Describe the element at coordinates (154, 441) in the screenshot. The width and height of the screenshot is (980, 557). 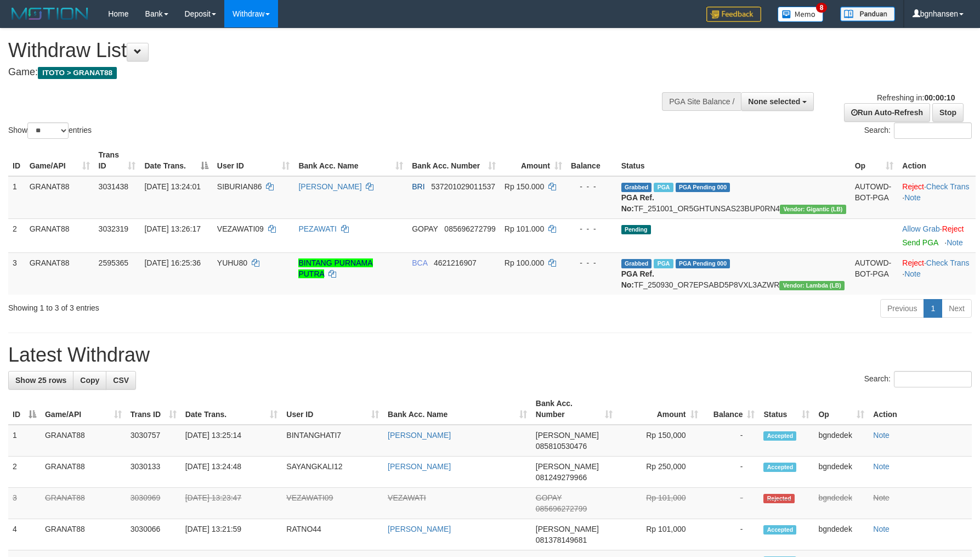
I see `td: 3030757` at that location.